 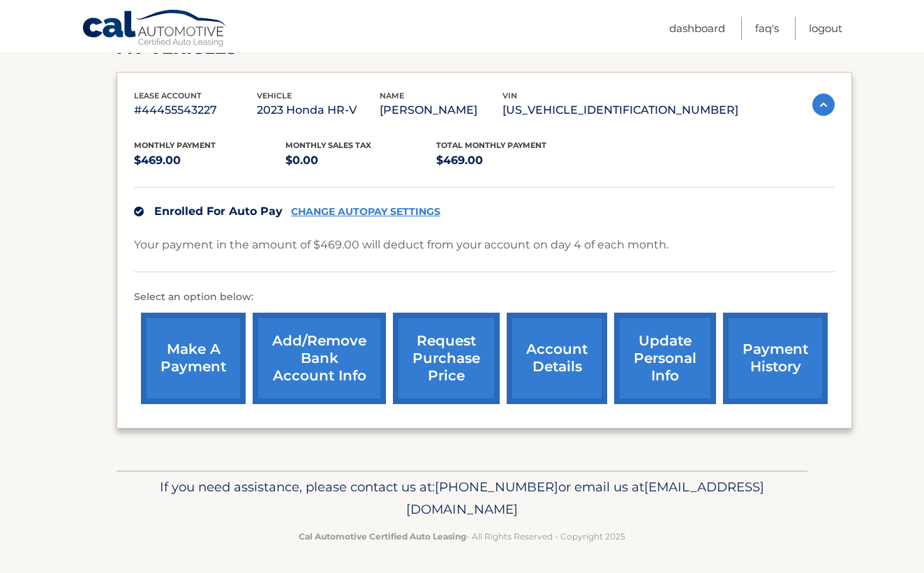 What do you see at coordinates (665, 358) in the screenshot?
I see `a: update personal info` at bounding box center [665, 358].